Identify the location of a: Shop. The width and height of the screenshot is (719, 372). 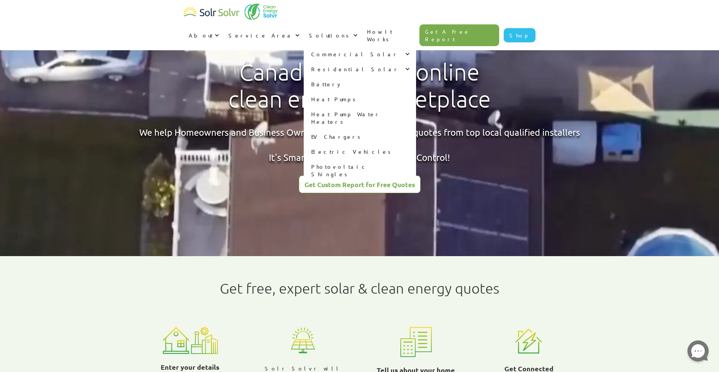
(520, 35).